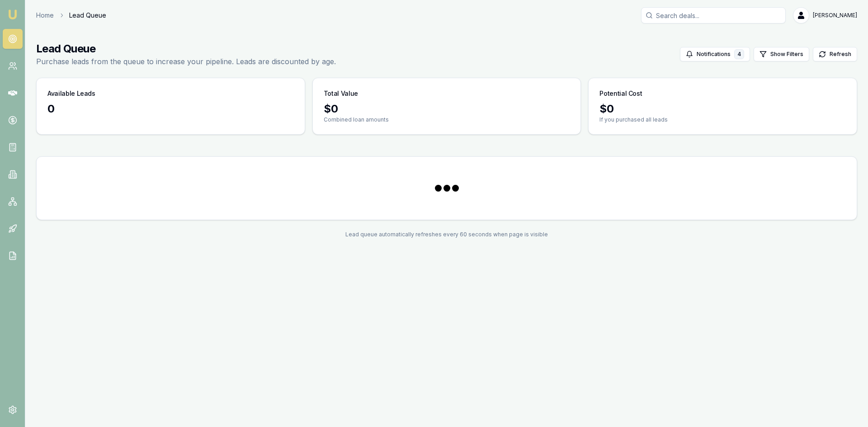 The width and height of the screenshot is (868, 427). I want to click on a: Home, so click(45, 16).